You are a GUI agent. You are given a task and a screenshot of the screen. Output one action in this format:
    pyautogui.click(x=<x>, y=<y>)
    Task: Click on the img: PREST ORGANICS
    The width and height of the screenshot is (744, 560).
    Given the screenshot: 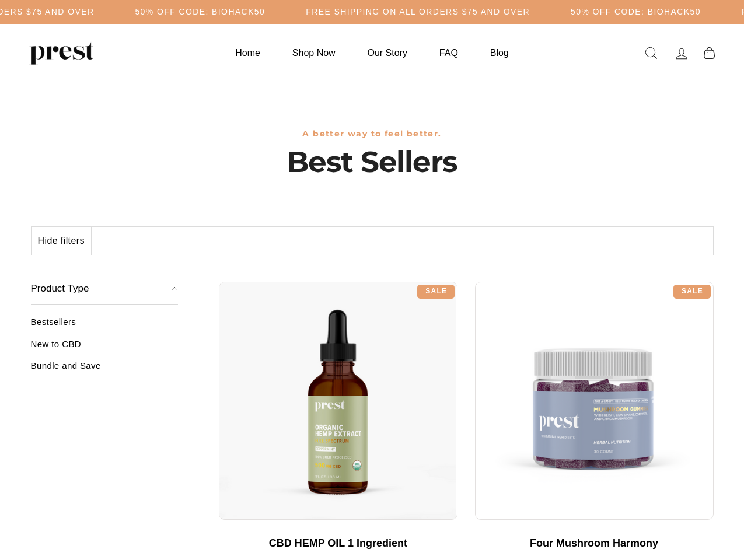 What is the action you would take?
    pyautogui.click(x=62, y=53)
    